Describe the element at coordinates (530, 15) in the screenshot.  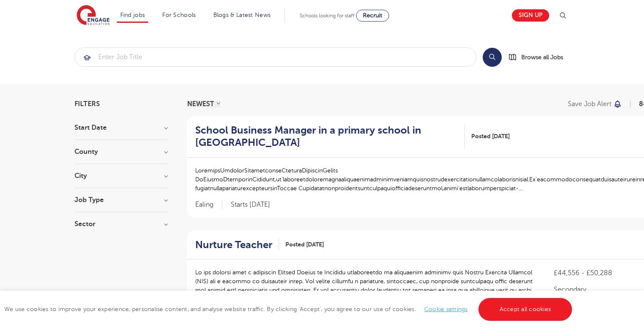
I see `a: Sign up` at that location.